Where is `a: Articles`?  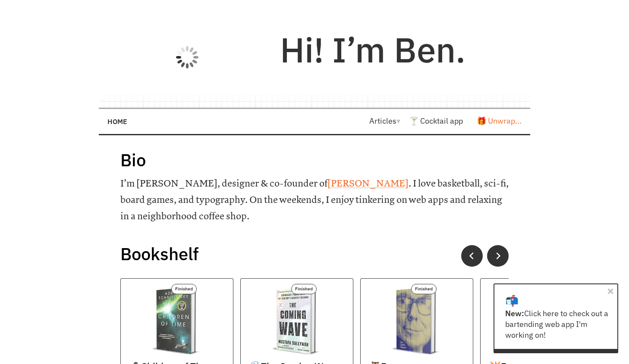 a: Articles is located at coordinates (389, 121).